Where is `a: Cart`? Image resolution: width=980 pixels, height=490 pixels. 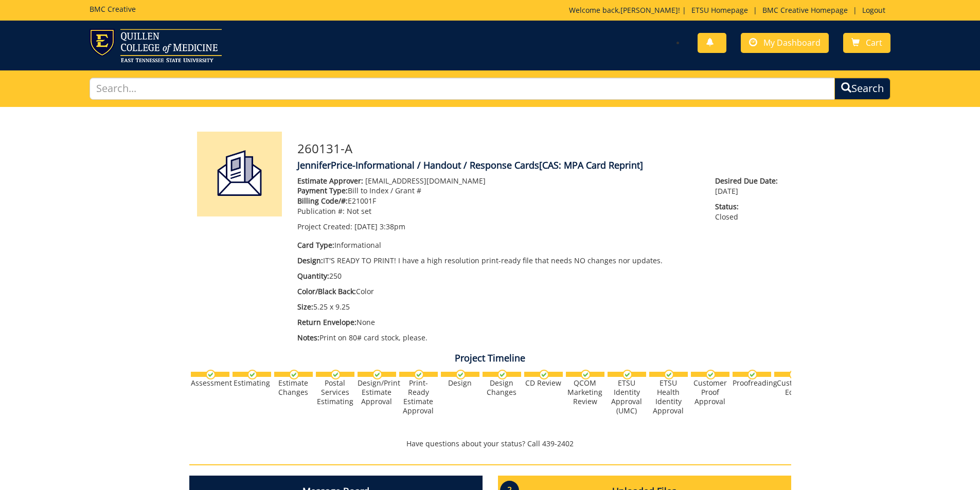 a: Cart is located at coordinates (866, 43).